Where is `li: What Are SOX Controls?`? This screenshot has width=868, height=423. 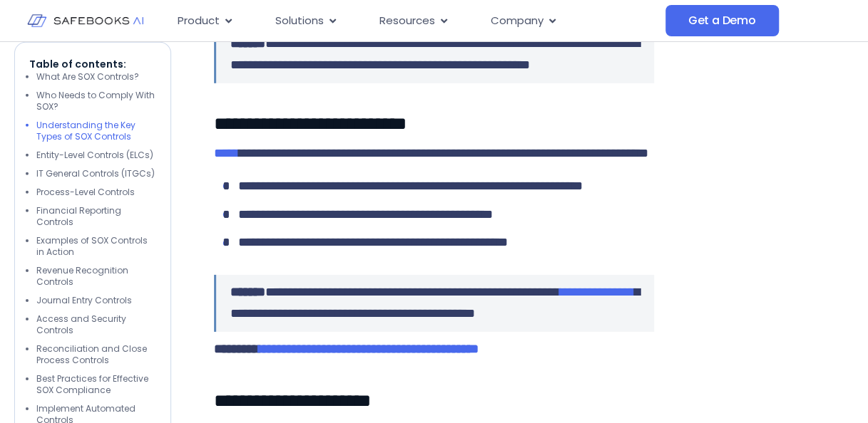
li: What Are SOX Controls? is located at coordinates (96, 77).